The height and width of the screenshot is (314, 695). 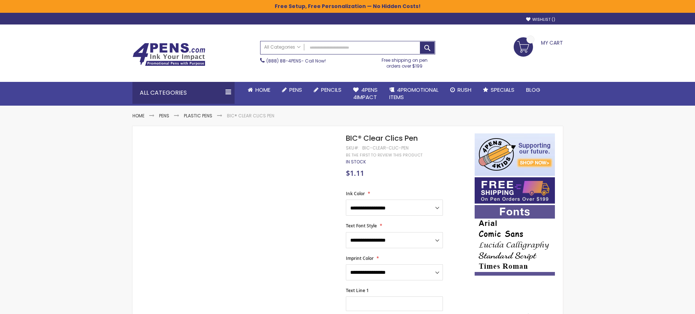 I want to click on span: Specials, so click(x=503, y=89).